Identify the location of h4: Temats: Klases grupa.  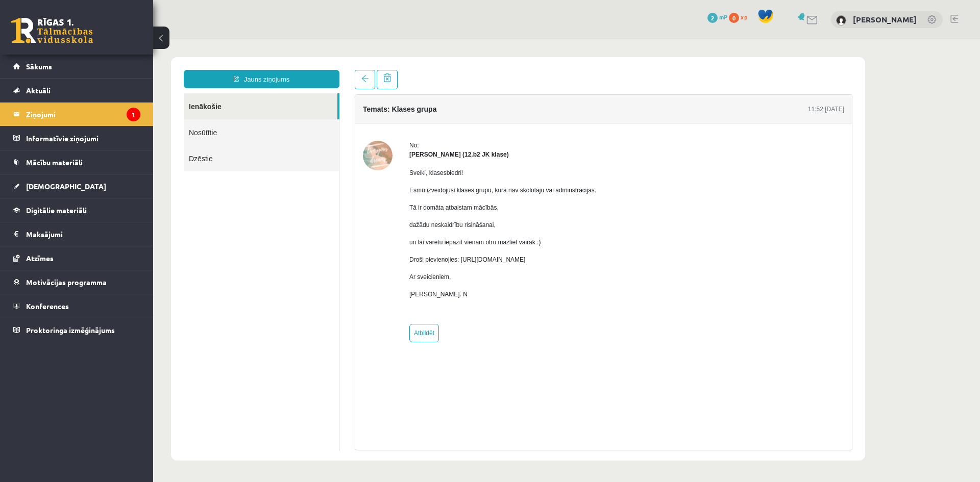
(247, 70).